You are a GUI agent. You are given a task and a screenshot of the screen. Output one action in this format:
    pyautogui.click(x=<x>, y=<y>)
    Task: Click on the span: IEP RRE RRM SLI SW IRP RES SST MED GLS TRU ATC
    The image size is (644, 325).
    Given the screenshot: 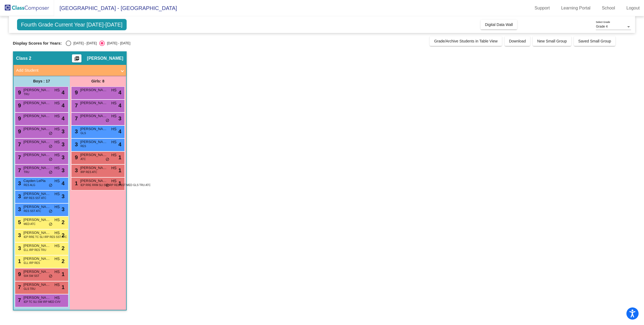 What is the action you would take?
    pyautogui.click(x=116, y=185)
    